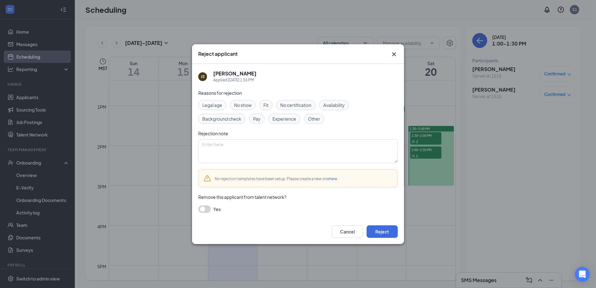 The image size is (596, 288). Describe the element at coordinates (314, 119) in the screenshot. I see `span: Other` at that location.